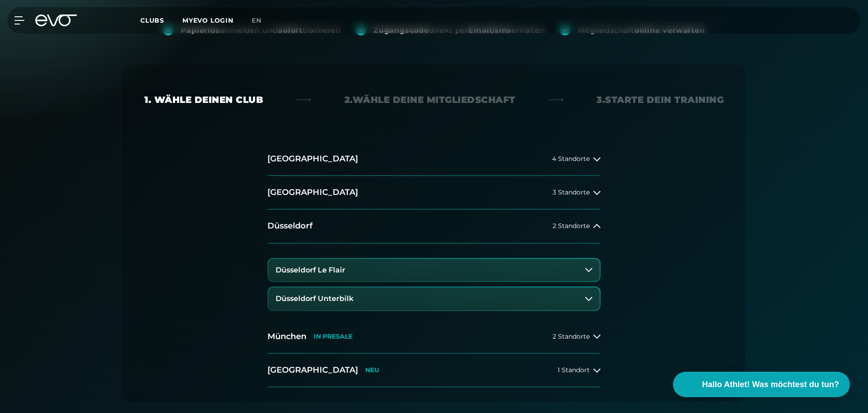 This screenshot has height=413, width=868. I want to click on p: NEU, so click(372, 370).